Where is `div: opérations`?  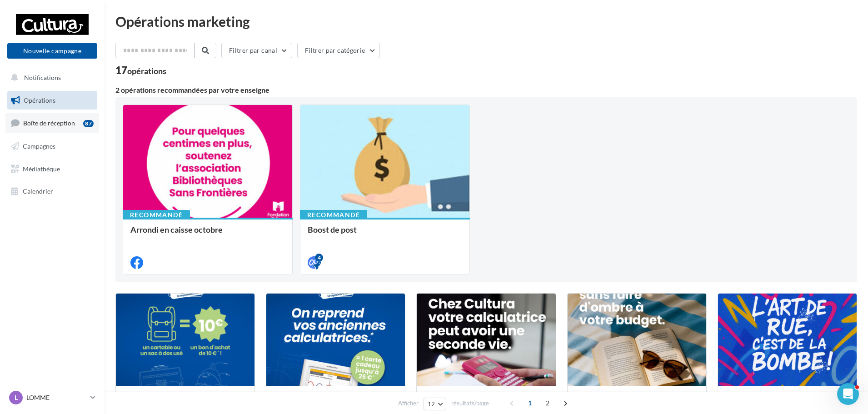
div: opérations is located at coordinates (147, 71).